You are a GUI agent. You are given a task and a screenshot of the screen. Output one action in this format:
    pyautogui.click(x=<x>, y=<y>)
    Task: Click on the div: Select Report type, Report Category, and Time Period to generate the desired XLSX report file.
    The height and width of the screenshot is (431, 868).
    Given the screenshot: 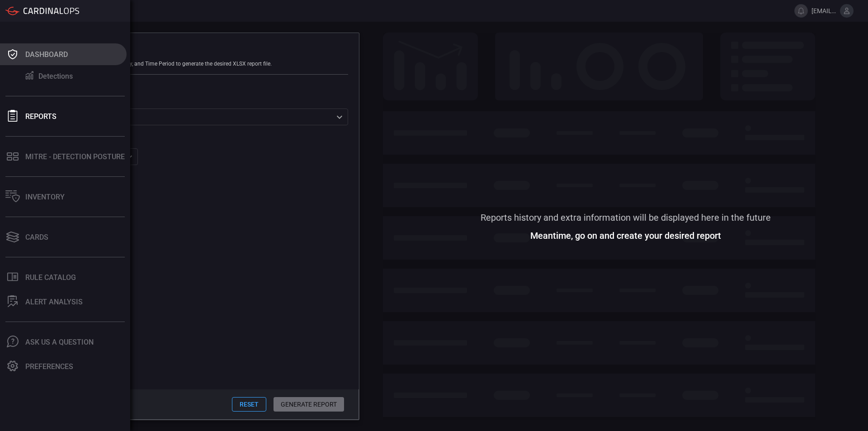 What is the action you would take?
    pyautogui.click(x=197, y=64)
    